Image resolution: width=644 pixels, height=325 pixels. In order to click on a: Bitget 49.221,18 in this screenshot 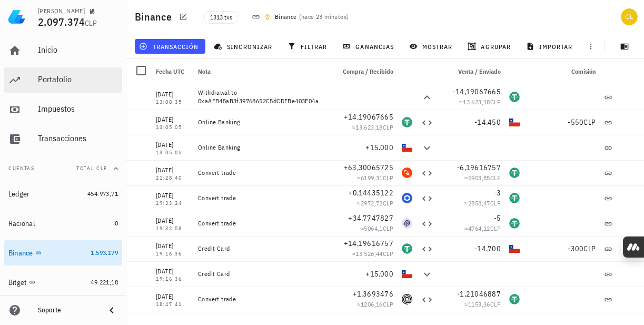, I will do `click(64, 282)`.